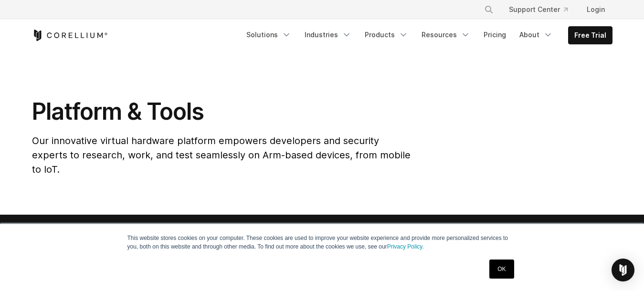 The image size is (644, 291). What do you see at coordinates (536, 35) in the screenshot?
I see `a: About` at bounding box center [536, 35].